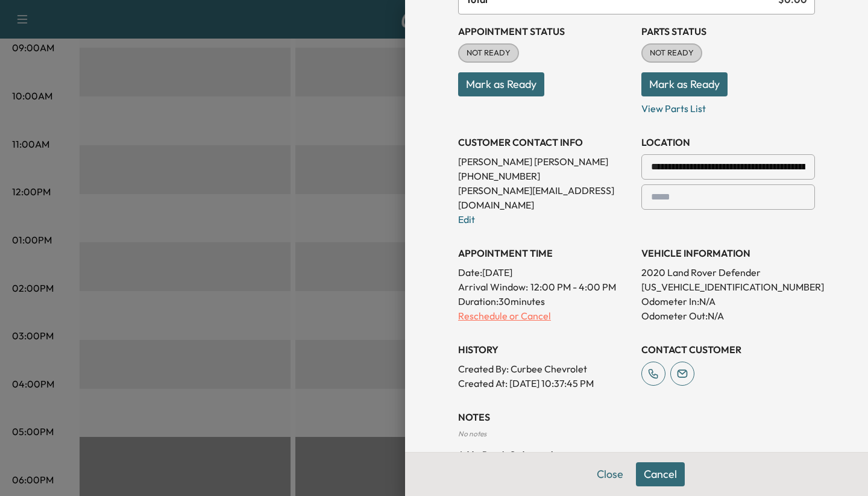 The height and width of the screenshot is (496, 868). Describe the element at coordinates (728, 142) in the screenshot. I see `h3: LOCATION` at that location.